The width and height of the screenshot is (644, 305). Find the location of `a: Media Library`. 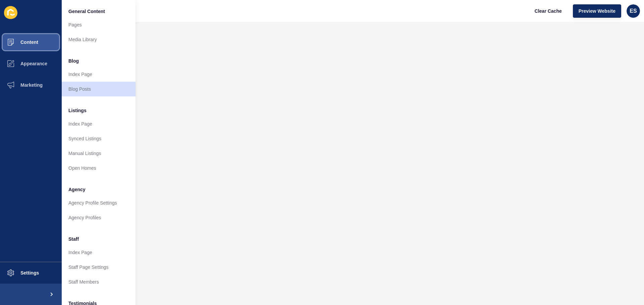

a: Media Library is located at coordinates (98, 39).